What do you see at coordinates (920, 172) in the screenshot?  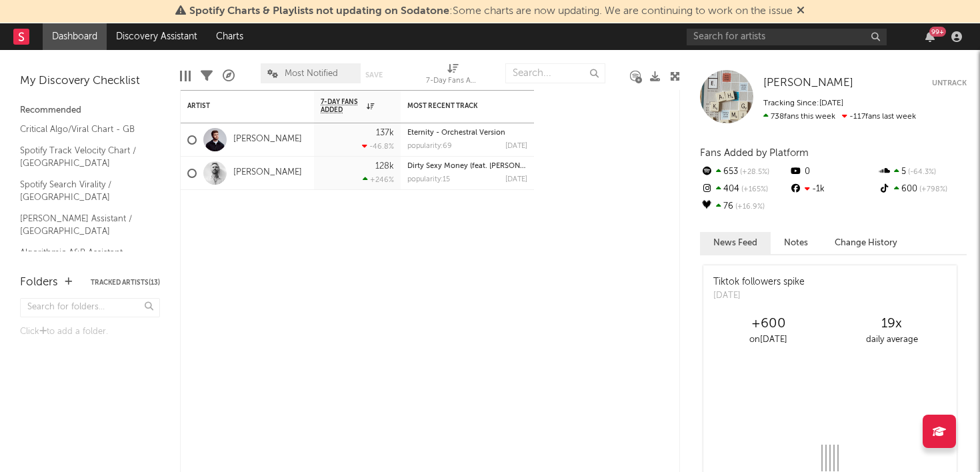 I see `span: -64.3 %` at bounding box center [920, 172].